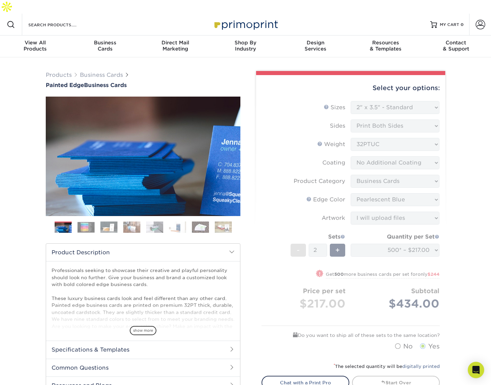  What do you see at coordinates (223, 227) in the screenshot?
I see `img: Business Cards 08` at bounding box center [223, 227].